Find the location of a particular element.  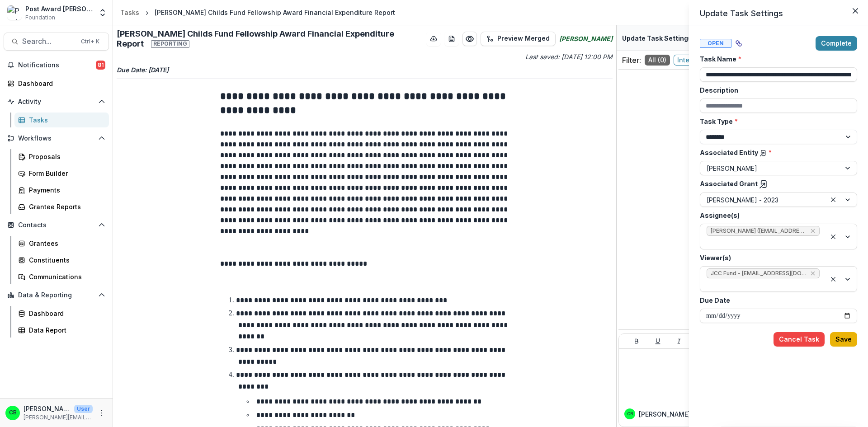

button: Cancel Task is located at coordinates (799, 339).